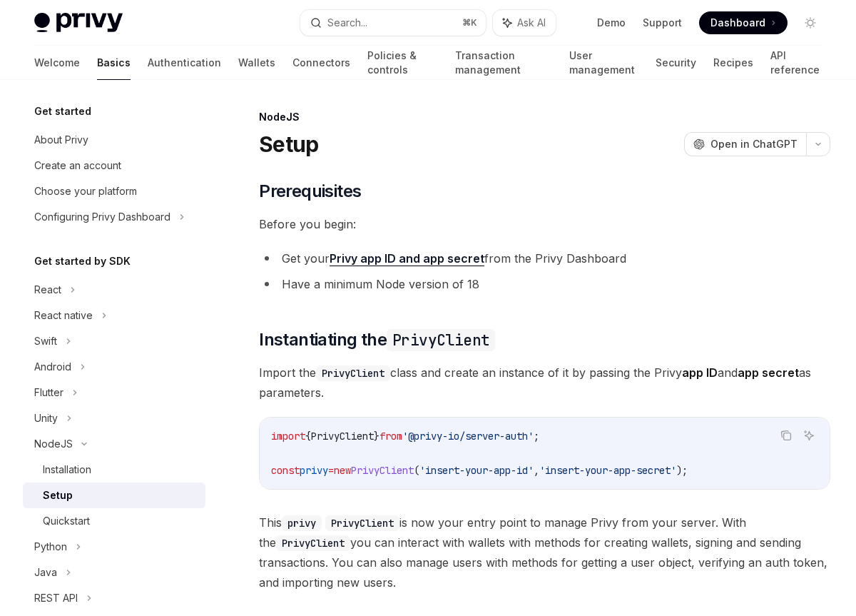  What do you see at coordinates (796, 63) in the screenshot?
I see `a: API reference` at bounding box center [796, 63].